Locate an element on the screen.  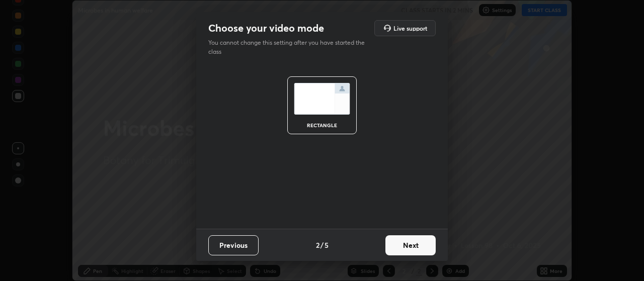
p: You cannot change this setting after you have started the class is located at coordinates (290, 47).